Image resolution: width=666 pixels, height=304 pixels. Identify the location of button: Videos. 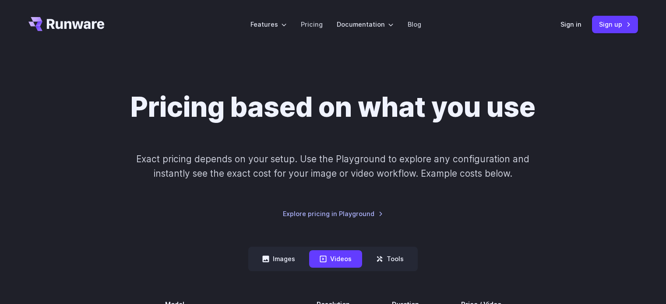
(336, 259).